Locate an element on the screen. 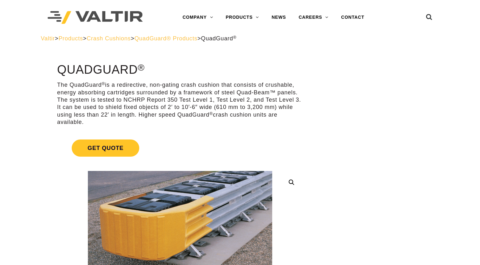  span: Products is located at coordinates (70, 38).